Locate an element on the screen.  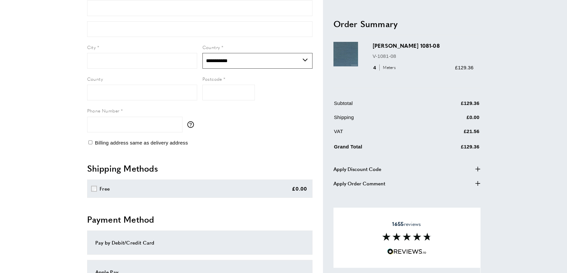
td: £0.00 is located at coordinates (451, 120).